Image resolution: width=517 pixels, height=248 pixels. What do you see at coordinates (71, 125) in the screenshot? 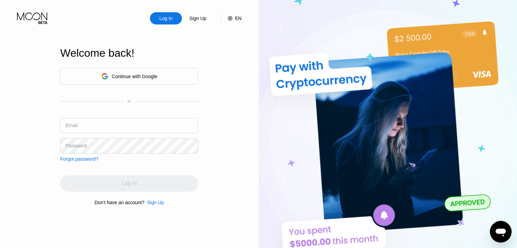
I see `div: Email` at bounding box center [71, 125].